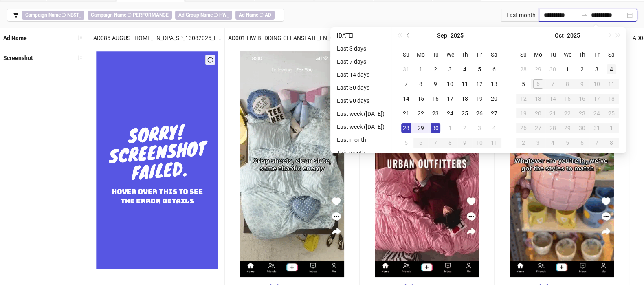 The height and width of the screenshot is (285, 644). Describe the element at coordinates (553, 114) in the screenshot. I see `div: 21` at that location.